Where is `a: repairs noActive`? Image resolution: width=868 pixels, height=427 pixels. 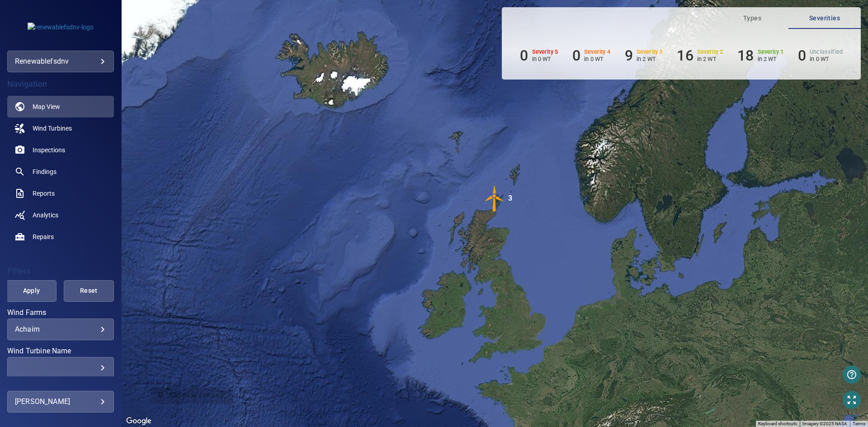 a: repairs noActive is located at coordinates (61, 237).